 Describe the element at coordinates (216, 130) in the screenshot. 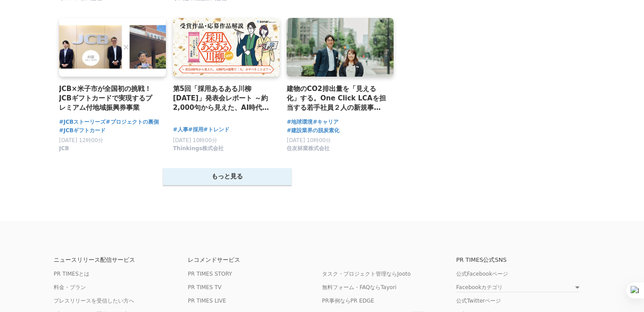

I see `span: #トレンド` at that location.